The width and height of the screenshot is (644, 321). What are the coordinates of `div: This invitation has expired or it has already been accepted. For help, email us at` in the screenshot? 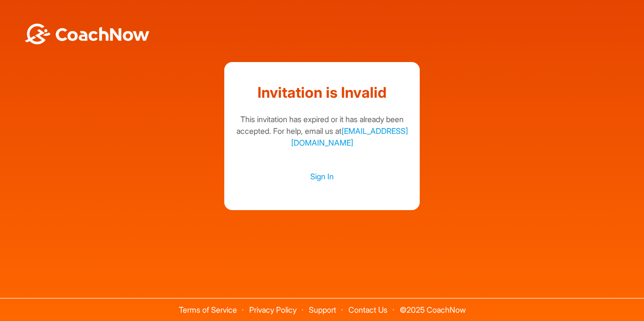 It's located at (322, 131).